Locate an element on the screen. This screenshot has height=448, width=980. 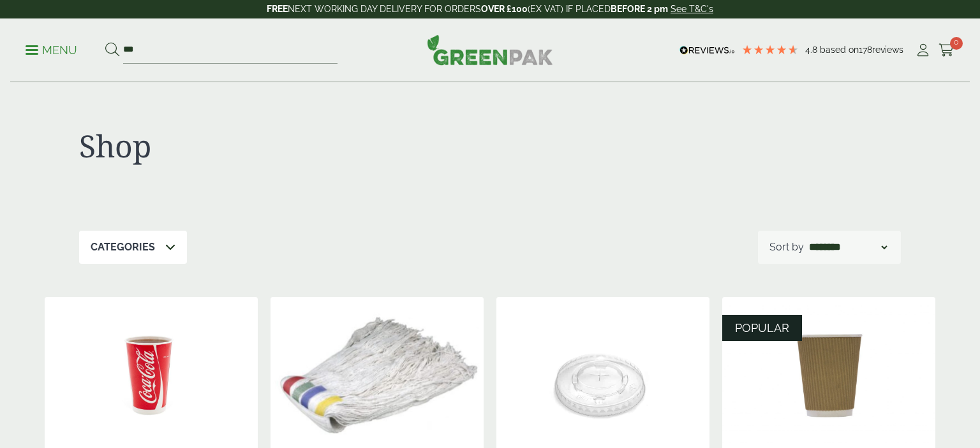
i: Cart is located at coordinates (946, 51).